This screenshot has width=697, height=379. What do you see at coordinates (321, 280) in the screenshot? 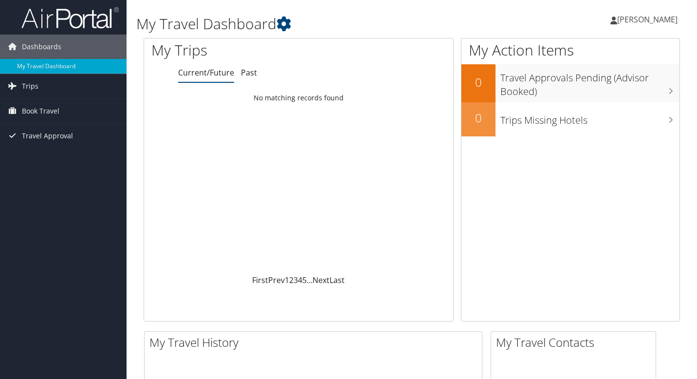
I see `a: Next` at bounding box center [321, 280].